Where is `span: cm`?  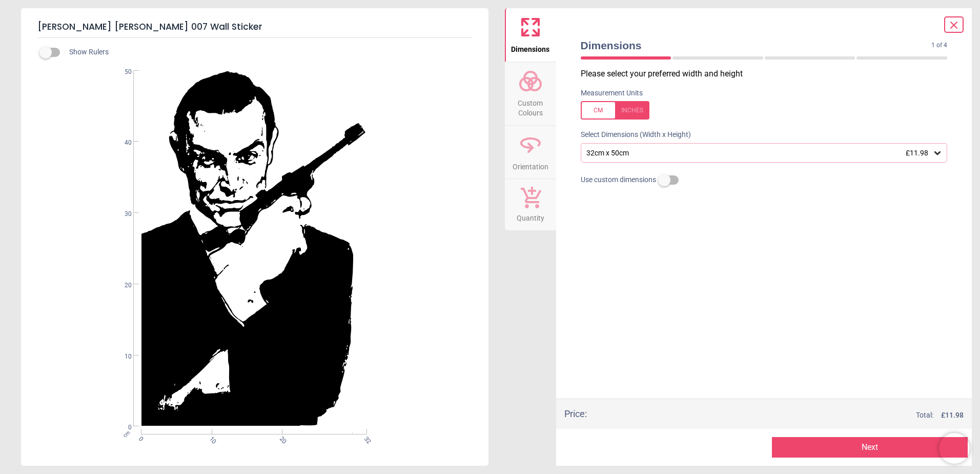
span: cm is located at coordinates (127, 434).